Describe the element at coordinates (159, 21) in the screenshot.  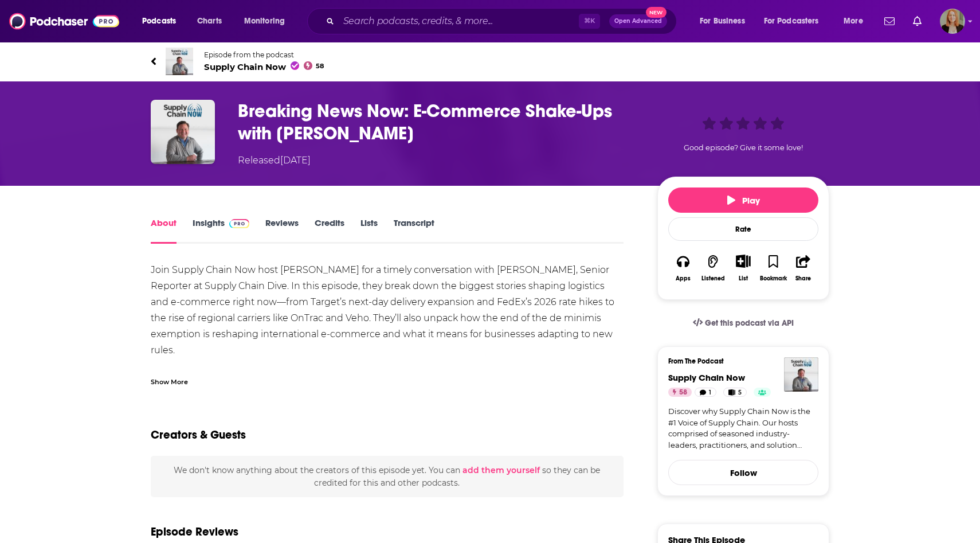
I see `span: Podcasts` at that location.